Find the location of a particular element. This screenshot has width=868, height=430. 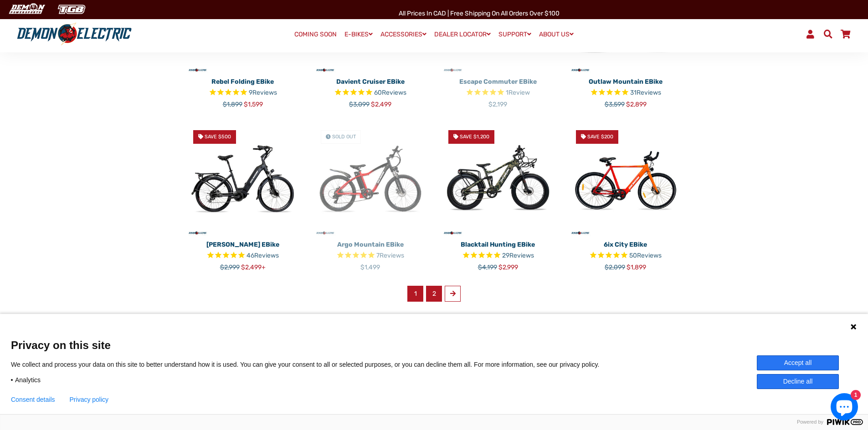

span: Powered by is located at coordinates (810, 422).